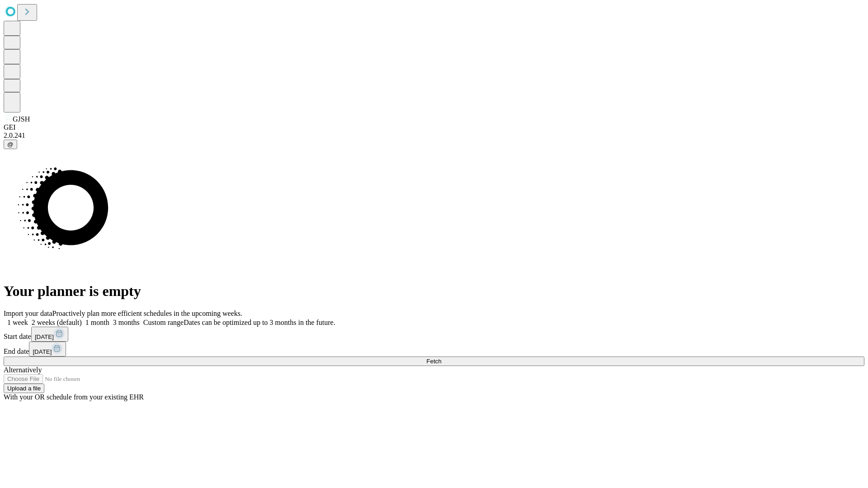 Image resolution: width=868 pixels, height=488 pixels. Describe the element at coordinates (434, 334) in the screenshot. I see `div: Start date` at that location.